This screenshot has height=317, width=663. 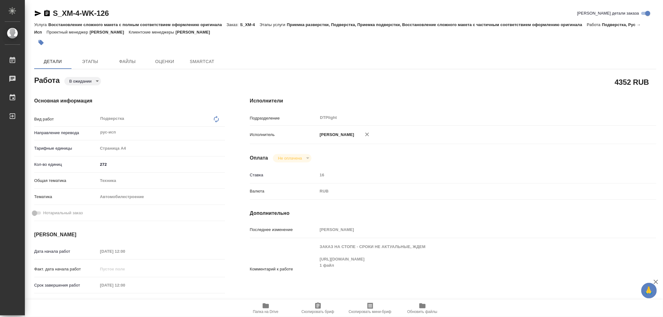 I want to click on button: Скопировать ссылку для ЯМессенджера, so click(x=38, y=13).